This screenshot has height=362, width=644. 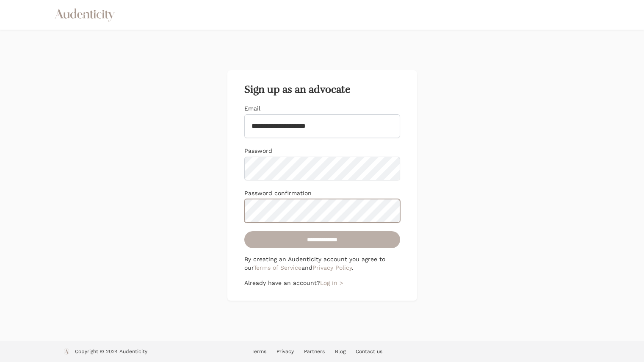 What do you see at coordinates (369, 351) in the screenshot?
I see `a: Contact us` at bounding box center [369, 351].